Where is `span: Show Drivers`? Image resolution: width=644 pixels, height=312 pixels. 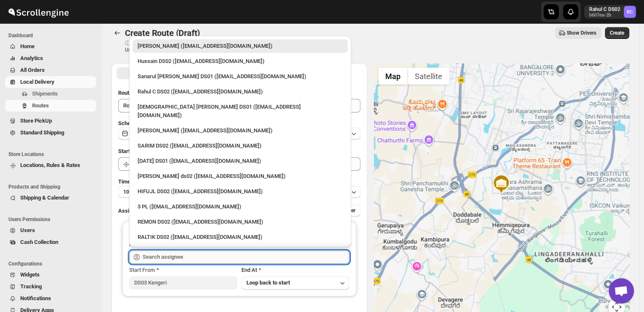 span: Show Drivers is located at coordinates (582, 33).